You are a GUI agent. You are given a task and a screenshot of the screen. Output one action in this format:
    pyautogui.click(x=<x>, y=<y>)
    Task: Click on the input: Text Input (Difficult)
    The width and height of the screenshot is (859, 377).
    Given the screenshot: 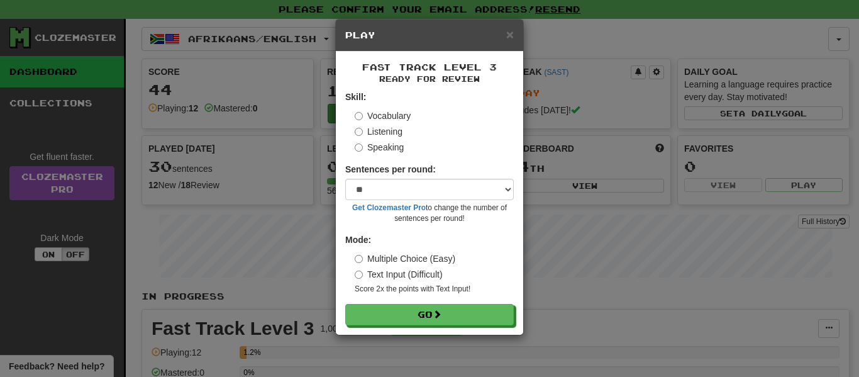 What is the action you would take?
    pyautogui.click(x=359, y=274)
    